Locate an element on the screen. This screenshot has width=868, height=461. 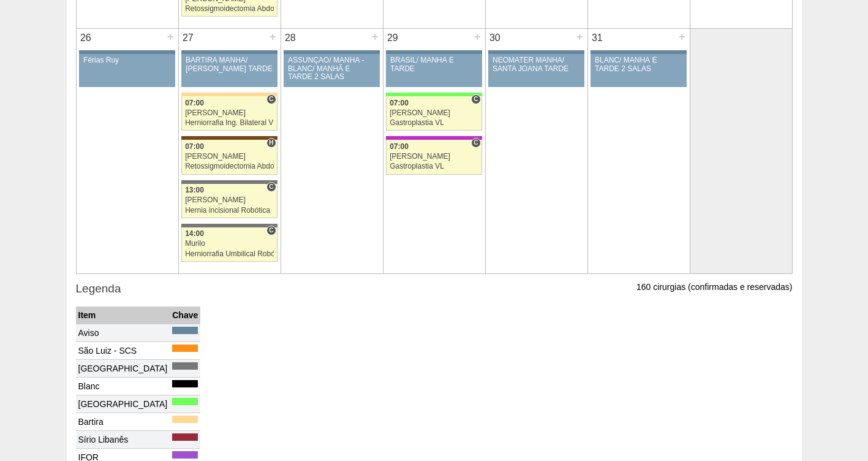
a: Férias Ruy is located at coordinates (127, 70).